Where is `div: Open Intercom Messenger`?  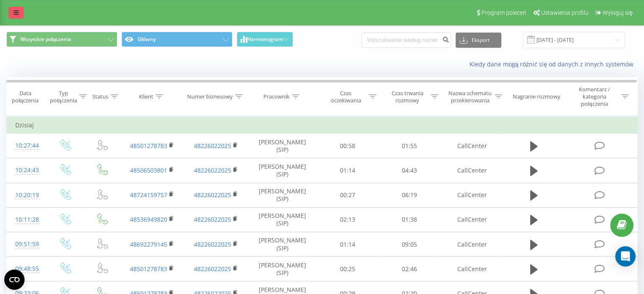
div: Open Intercom Messenger is located at coordinates (625, 256).